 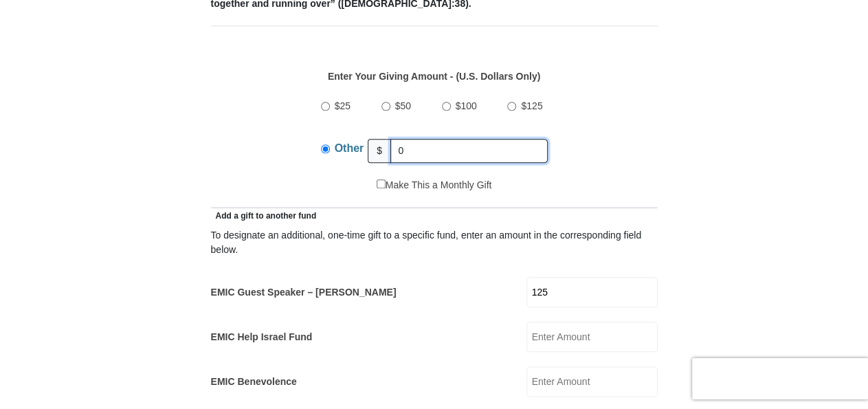 What do you see at coordinates (434, 243) in the screenshot?
I see `div: To designate an additional, one-time gift to a specific fund, enter an amount in the correspondin...` at bounding box center [434, 243].